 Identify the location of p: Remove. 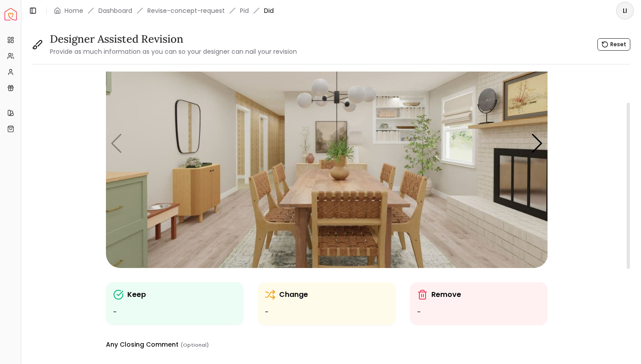
(446, 295).